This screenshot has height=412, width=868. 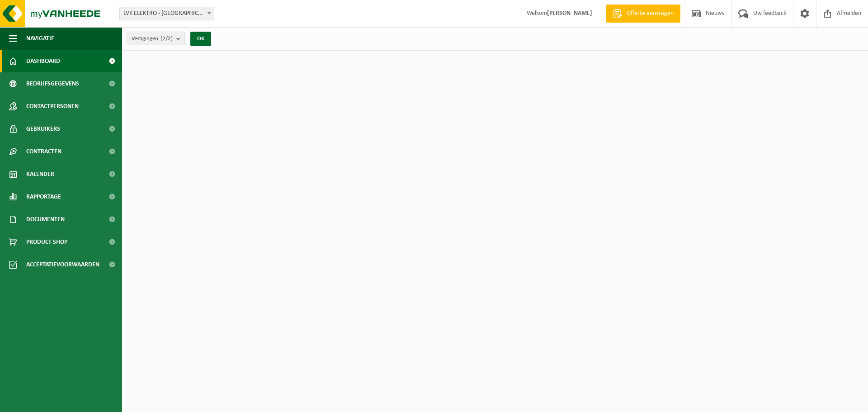 What do you see at coordinates (151, 39) in the screenshot?
I see `span: Vestigingen` at bounding box center [151, 39].